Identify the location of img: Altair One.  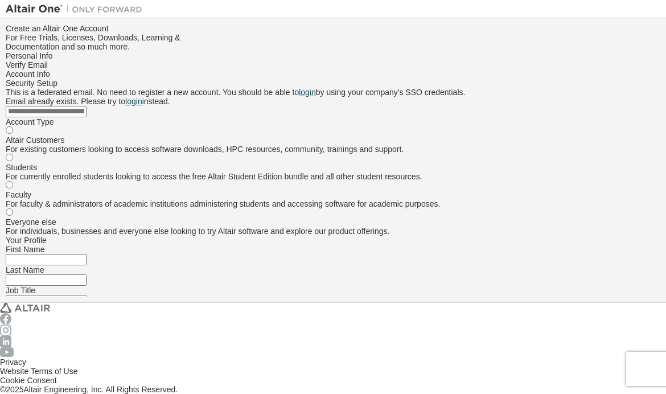
(77, 9).